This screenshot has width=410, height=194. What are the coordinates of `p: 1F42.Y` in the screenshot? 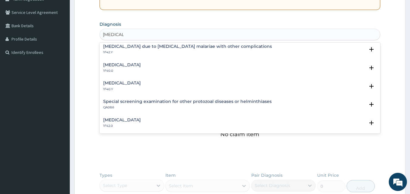 It's located at (187, 52).